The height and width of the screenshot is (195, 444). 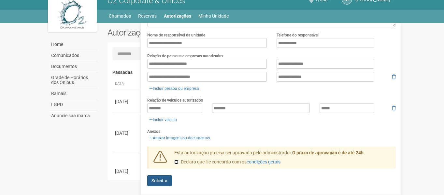 I want to click on a: Chamados, so click(x=120, y=16).